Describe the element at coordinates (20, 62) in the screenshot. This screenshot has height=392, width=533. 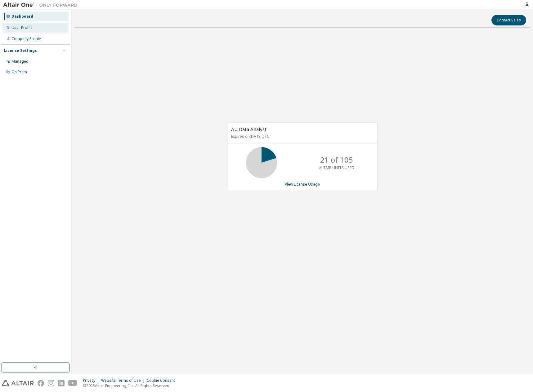
I see `div: Managed` at that location.